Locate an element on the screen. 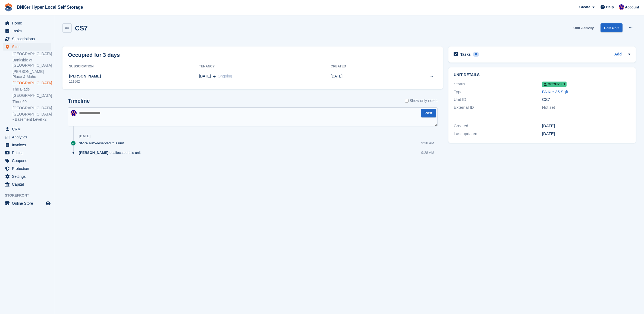 This screenshot has height=314, width=644. h2: Unit details is located at coordinates (542, 75).